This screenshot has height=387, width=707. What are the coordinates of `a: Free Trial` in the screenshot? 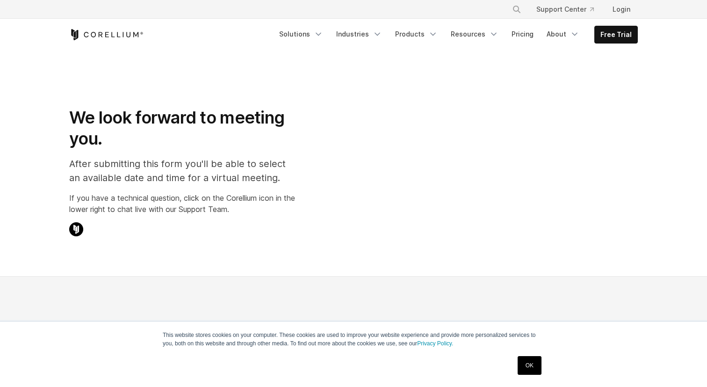 It's located at (616, 35).